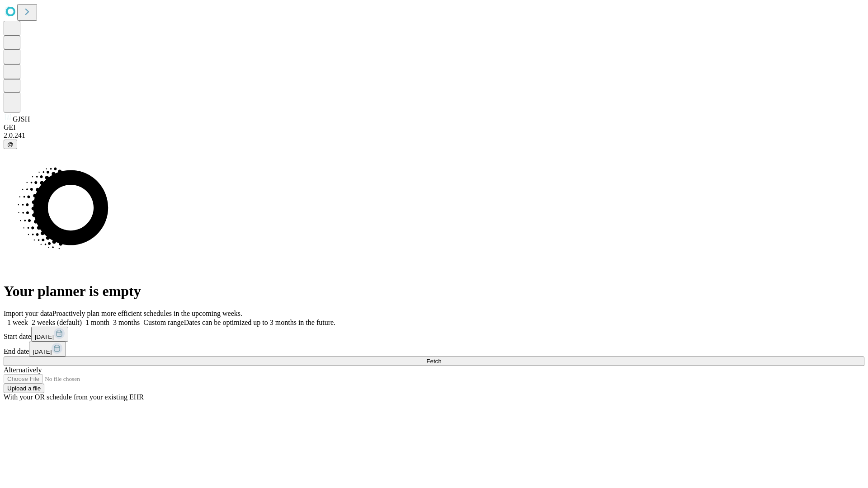  I want to click on div: Start date, so click(434, 334).